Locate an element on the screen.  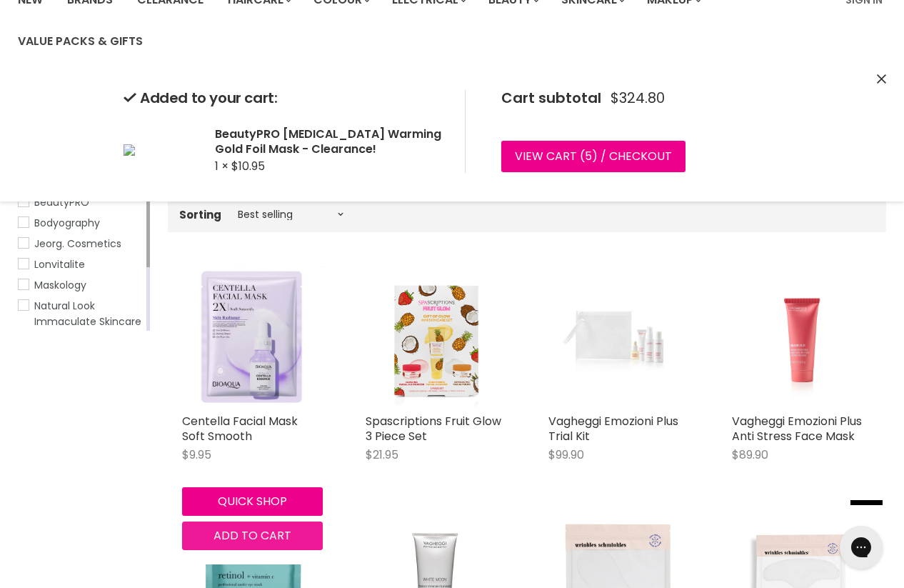
button: Add to cart is located at coordinates (252, 535).